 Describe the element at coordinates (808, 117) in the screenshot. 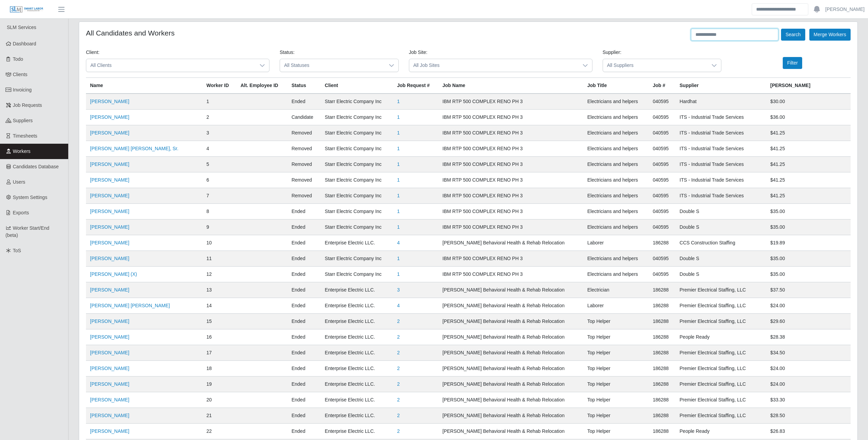

I see `td: $36.00` at that location.